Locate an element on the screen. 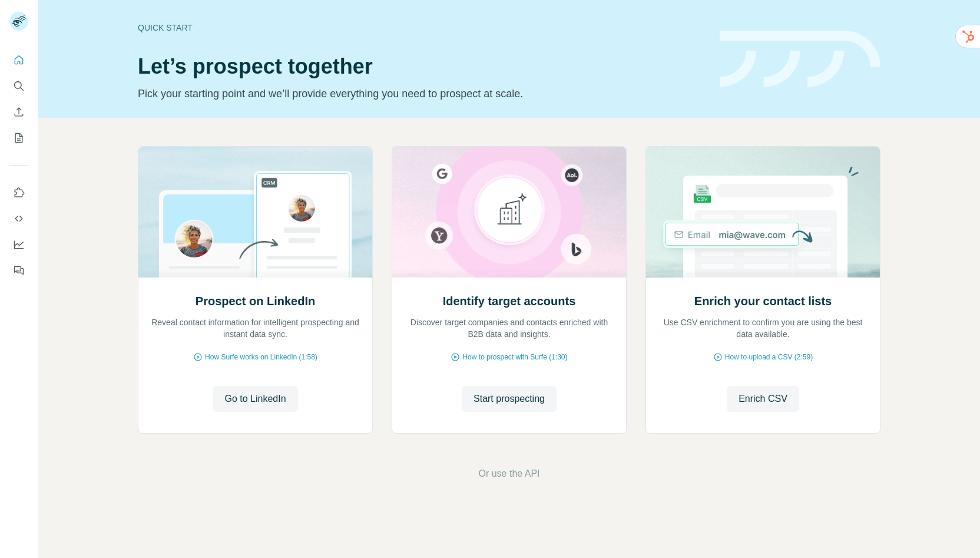 This screenshot has width=980, height=558. p: Pick your starting point and we’ll provide everything you need to prospect at scale. is located at coordinates (422, 94).